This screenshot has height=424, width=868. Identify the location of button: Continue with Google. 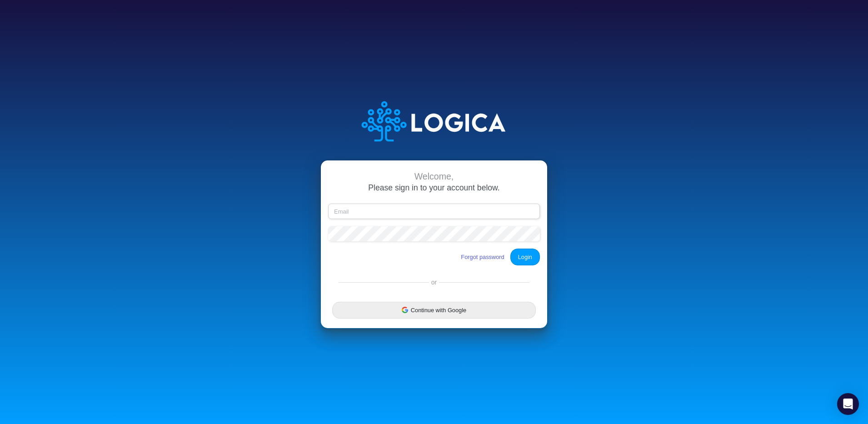
(434, 310).